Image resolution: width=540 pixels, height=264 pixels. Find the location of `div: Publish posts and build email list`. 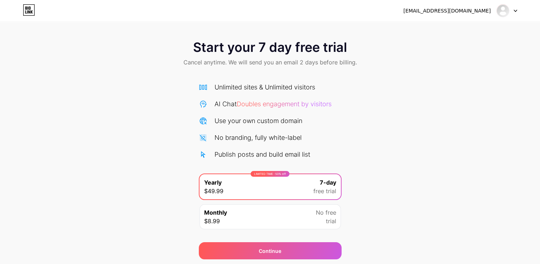

div: Publish posts and build email list is located at coordinates (262, 154).